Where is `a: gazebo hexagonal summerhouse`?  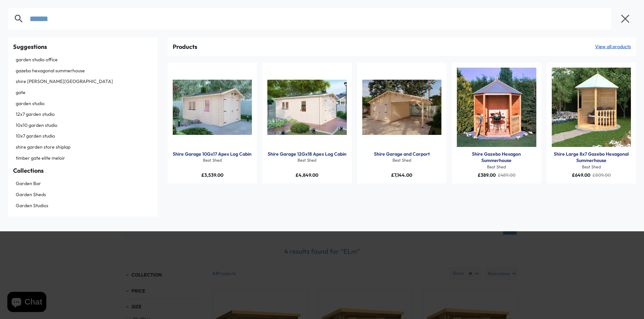 a: gazebo hexagonal summerhouse is located at coordinates (83, 71).